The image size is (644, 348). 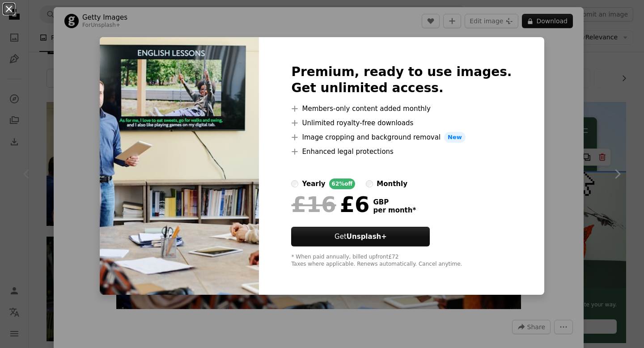 What do you see at coordinates (392, 184) in the screenshot?
I see `div: monthly` at bounding box center [392, 184].